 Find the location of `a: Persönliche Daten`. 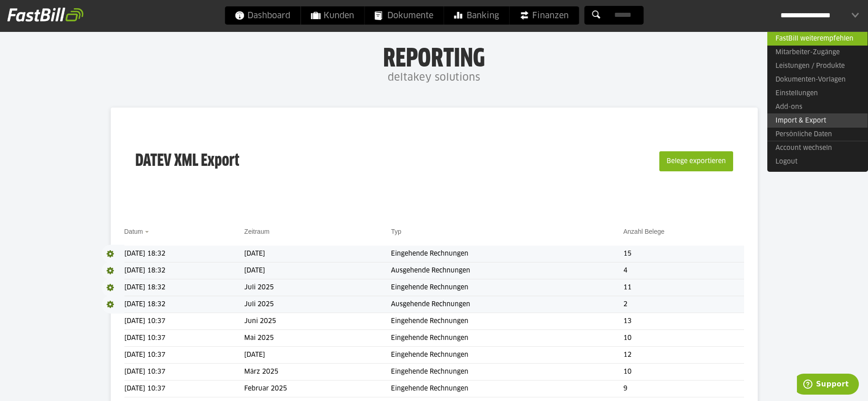

a: Persönliche Daten is located at coordinates (817, 134).